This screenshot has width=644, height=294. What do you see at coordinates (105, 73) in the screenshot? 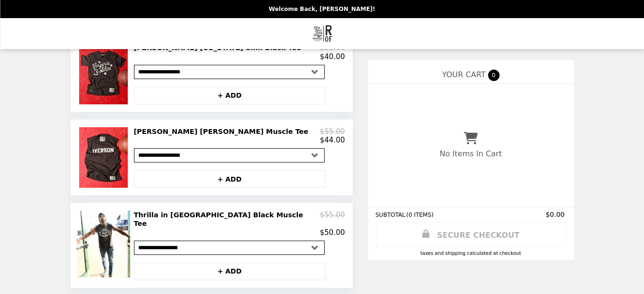
I see `img: Iverson Virginia Slim Black Tee` at bounding box center [105, 73].